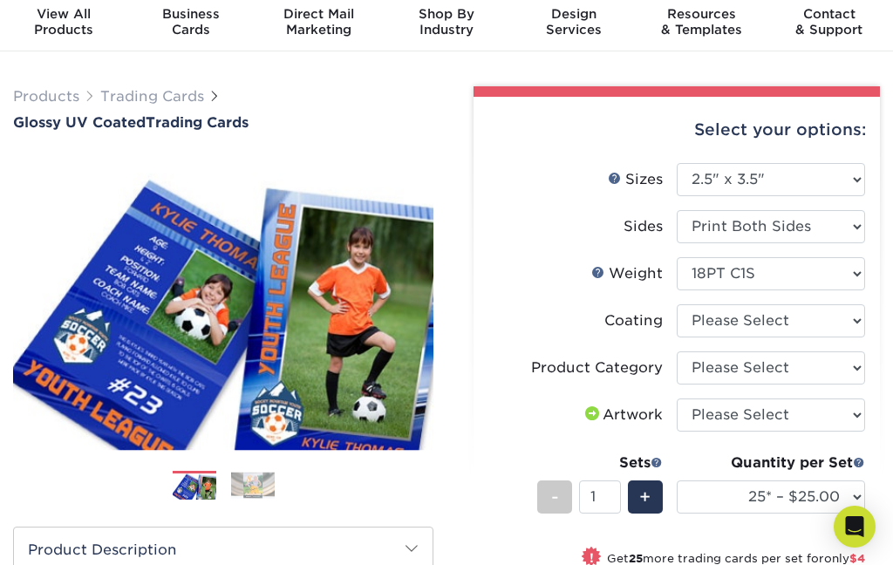 This screenshot has width=893, height=565. I want to click on span: only, so click(844, 558).